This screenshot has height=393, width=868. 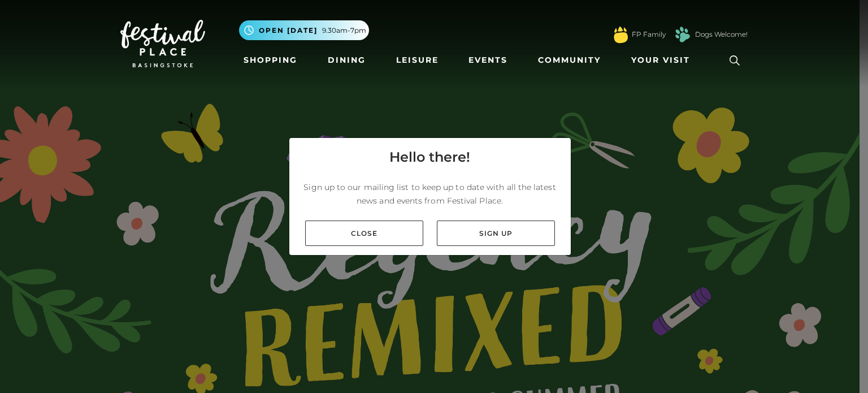 I want to click on span: 9.30am-7pm, so click(x=344, y=31).